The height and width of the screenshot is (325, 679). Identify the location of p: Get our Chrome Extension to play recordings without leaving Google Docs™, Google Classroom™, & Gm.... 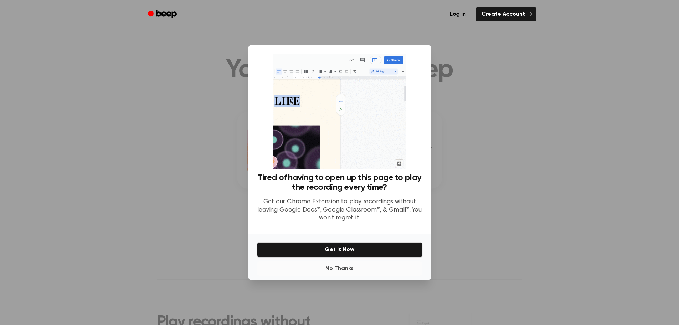
(340, 210).